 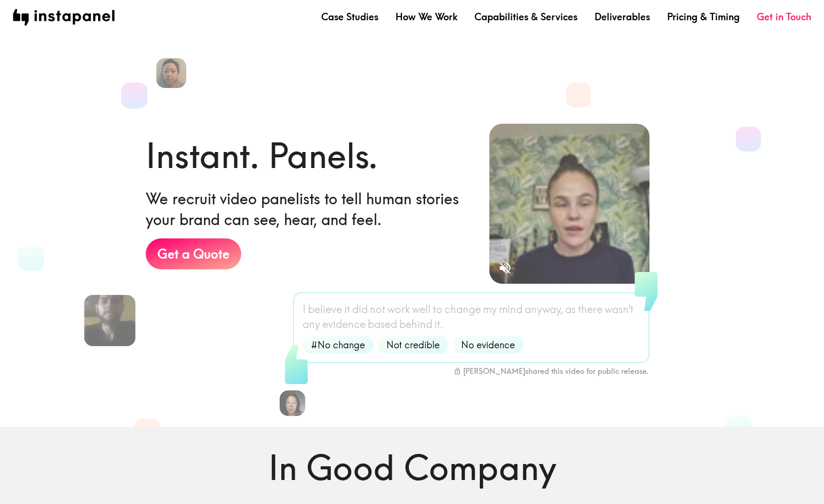 I want to click on a: Pricing & Timing, so click(x=704, y=17).